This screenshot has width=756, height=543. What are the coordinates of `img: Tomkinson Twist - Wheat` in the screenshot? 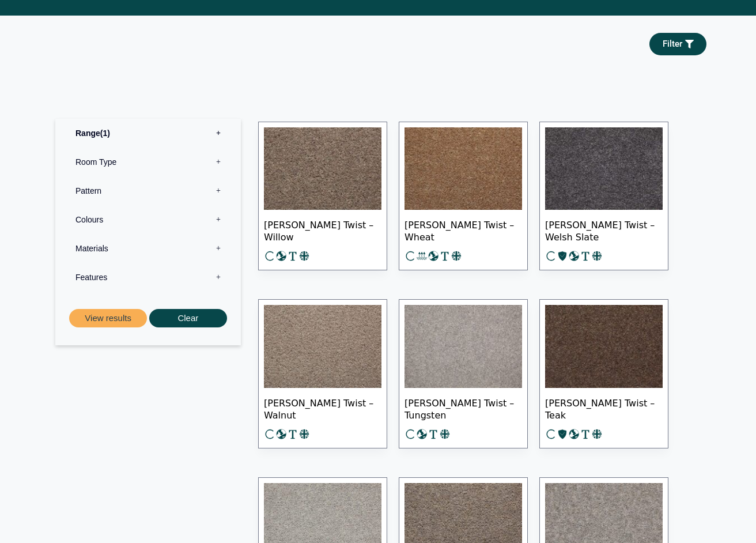 It's located at (463, 169).